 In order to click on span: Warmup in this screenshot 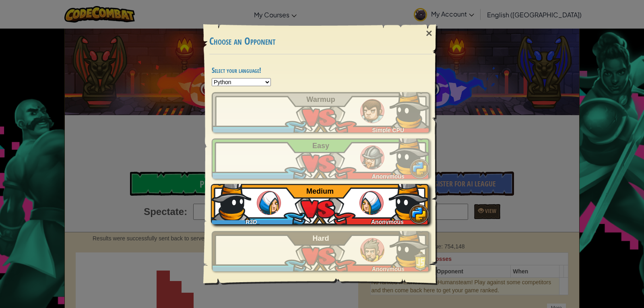, I will do `click(320, 99)`.